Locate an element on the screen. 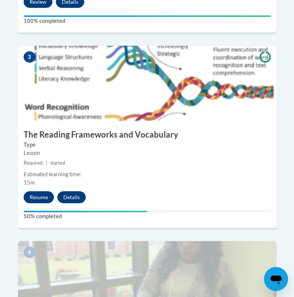 The image size is (294, 297). span: Required is located at coordinates (33, 163).